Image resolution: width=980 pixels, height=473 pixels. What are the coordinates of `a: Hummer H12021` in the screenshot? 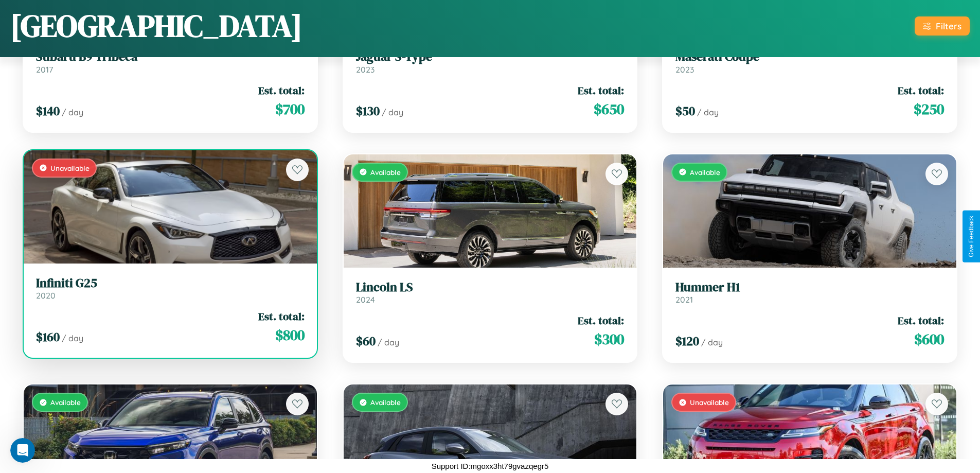 It's located at (810, 292).